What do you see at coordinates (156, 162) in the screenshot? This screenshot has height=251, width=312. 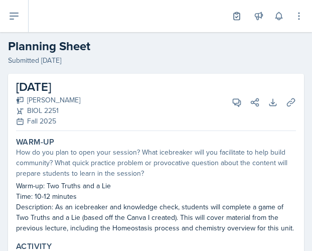 I see `div: How do you plan to open your session? What icebreaker will you facilitate to help build community...` at bounding box center [156, 162].